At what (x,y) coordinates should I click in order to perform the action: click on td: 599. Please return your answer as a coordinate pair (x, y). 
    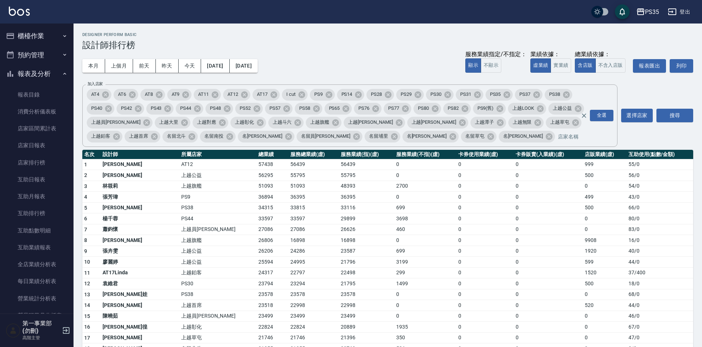
    Looking at the image, I should click on (605, 262).